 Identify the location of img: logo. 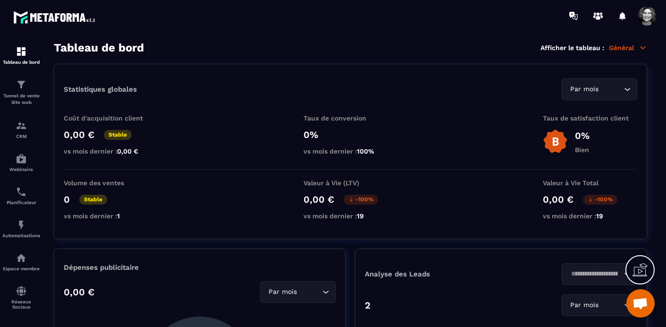
(56, 17).